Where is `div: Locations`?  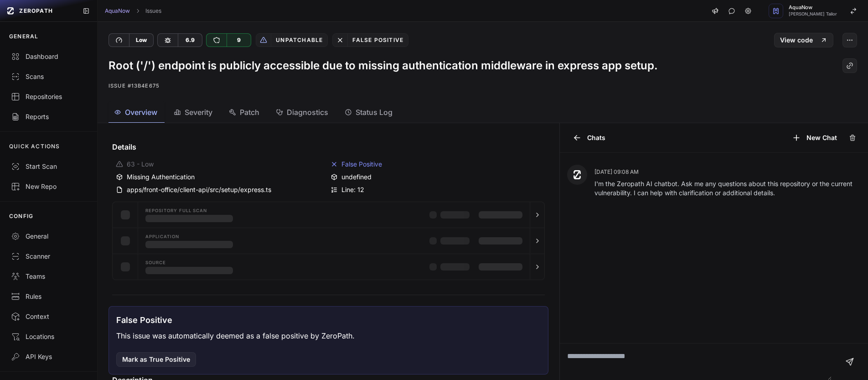 div: Locations is located at coordinates (48, 336).